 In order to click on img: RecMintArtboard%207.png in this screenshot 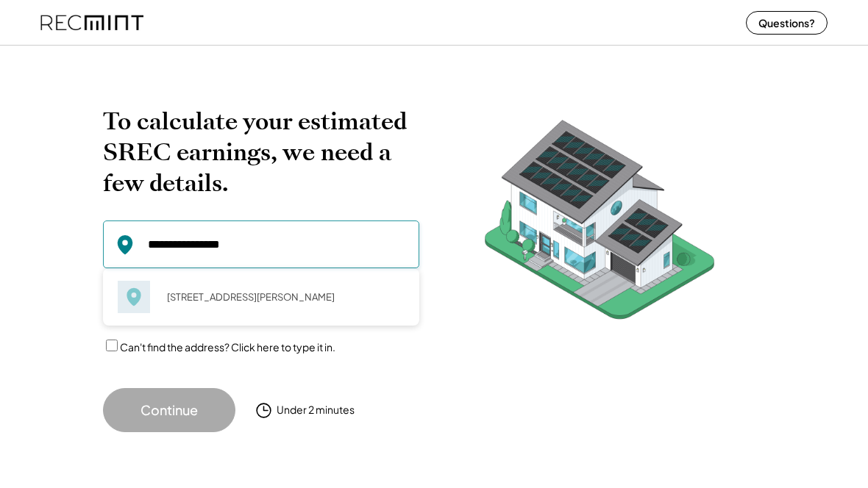, I will do `click(599, 224)`.